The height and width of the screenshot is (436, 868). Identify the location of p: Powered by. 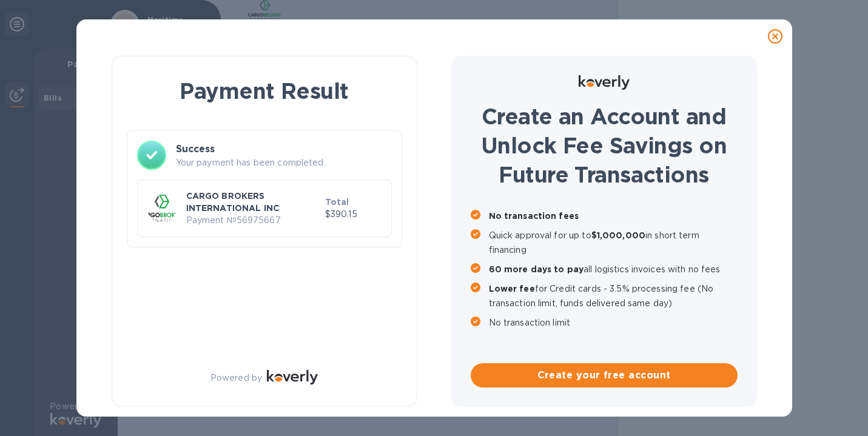
(236, 378).